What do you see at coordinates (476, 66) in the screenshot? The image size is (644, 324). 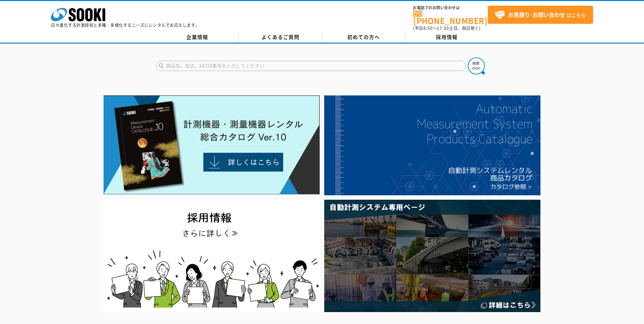 I see `img: btn_search.png` at bounding box center [476, 66].